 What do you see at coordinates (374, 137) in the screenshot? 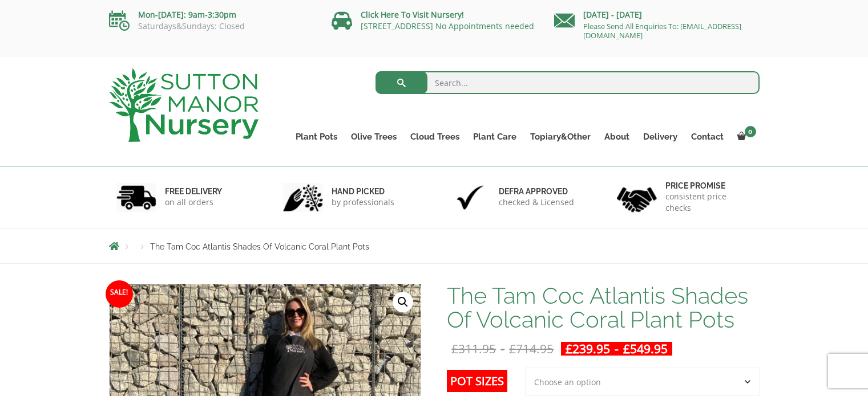
I see `a: Olive Trees` at bounding box center [374, 137].